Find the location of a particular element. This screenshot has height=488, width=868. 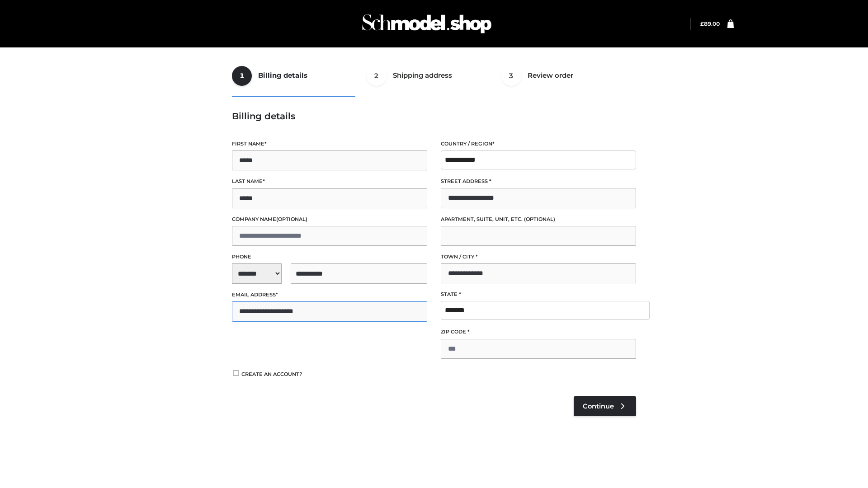

label: Company name is located at coordinates (330, 219).